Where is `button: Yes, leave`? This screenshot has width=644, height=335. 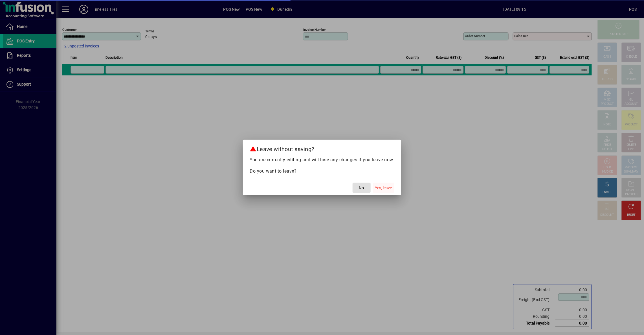
button: Yes, leave is located at coordinates (384, 188).